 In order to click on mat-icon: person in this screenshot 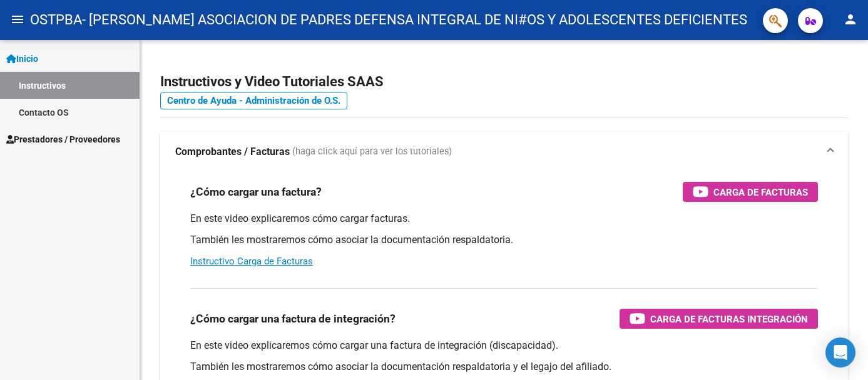, I will do `click(850, 20)`.